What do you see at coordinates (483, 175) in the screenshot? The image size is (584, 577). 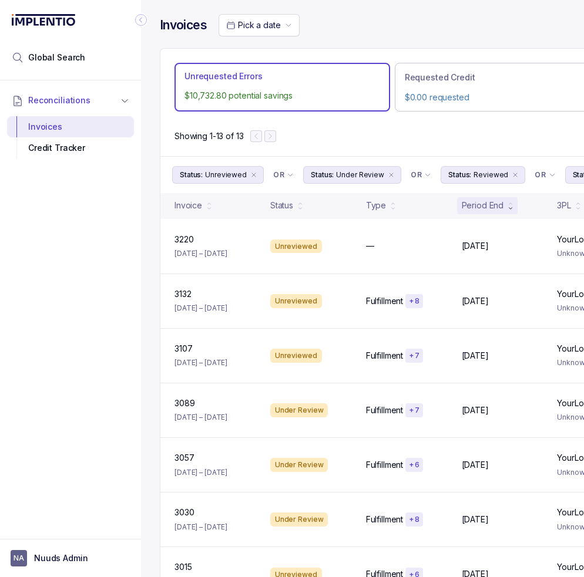 I see `li: Filter Chip Reviewed` at bounding box center [483, 175].